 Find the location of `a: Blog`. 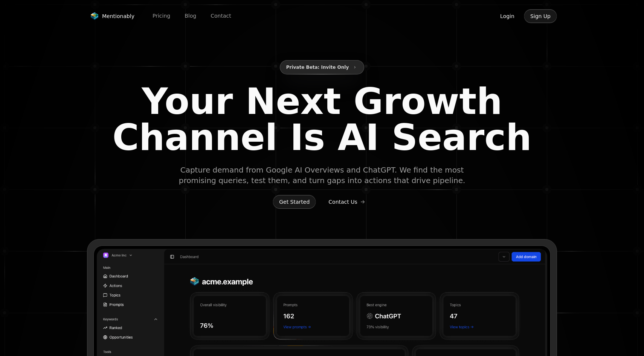

a: Blog is located at coordinates (190, 16).